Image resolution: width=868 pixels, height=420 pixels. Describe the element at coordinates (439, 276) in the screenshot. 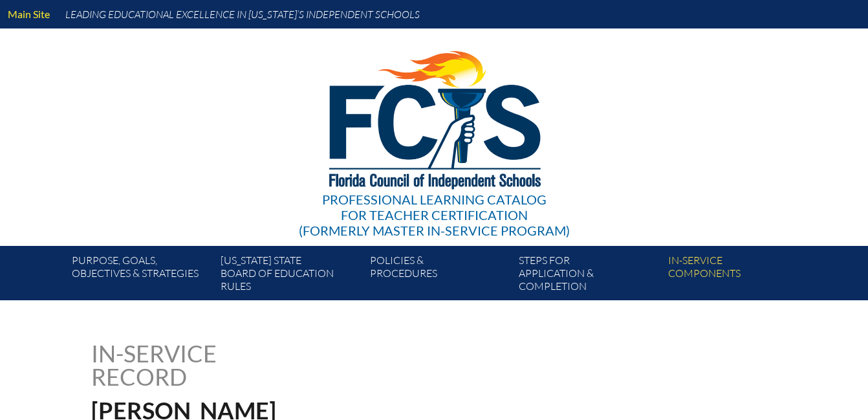

I see `a: Policies &Procedures` at that location.